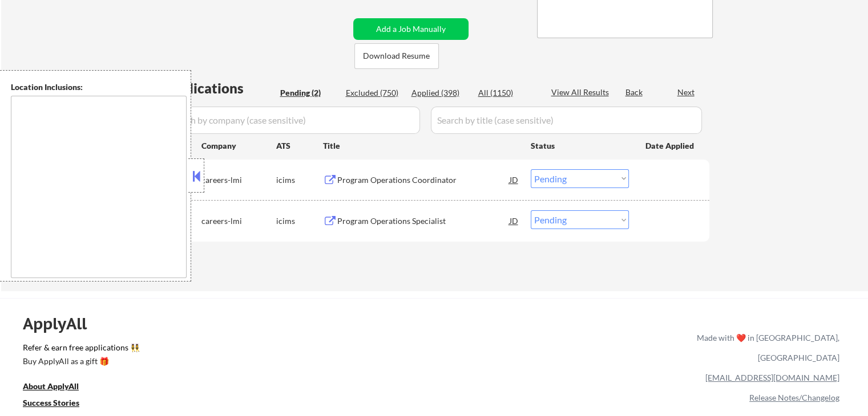  I want to click on div: Status, so click(580, 146).